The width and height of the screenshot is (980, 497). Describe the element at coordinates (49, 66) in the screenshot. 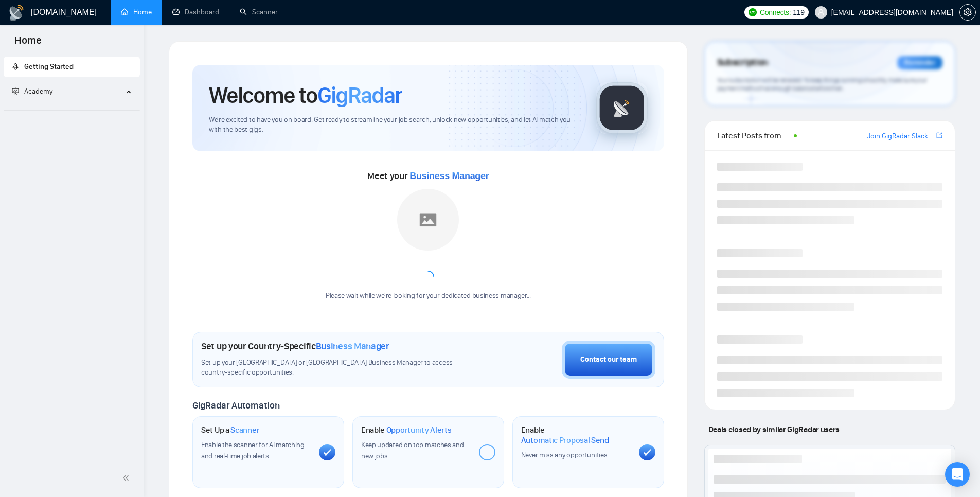

I see `span: Getting Started` at that location.